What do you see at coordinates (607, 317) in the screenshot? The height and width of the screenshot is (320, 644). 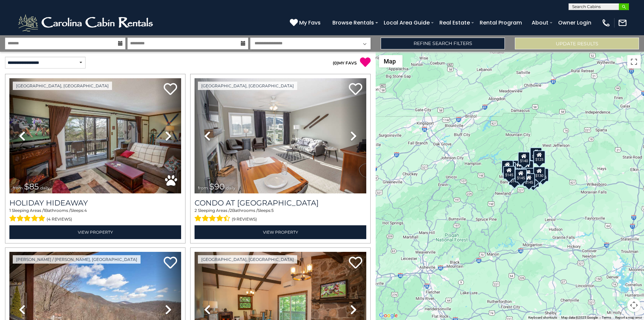 I see `a: Terms (opens in new tab)` at bounding box center [607, 317].